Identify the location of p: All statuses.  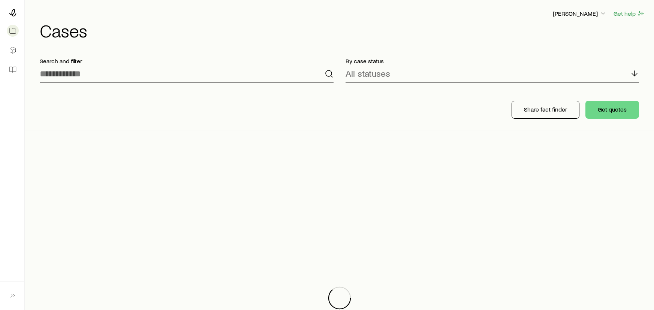
(368, 73).